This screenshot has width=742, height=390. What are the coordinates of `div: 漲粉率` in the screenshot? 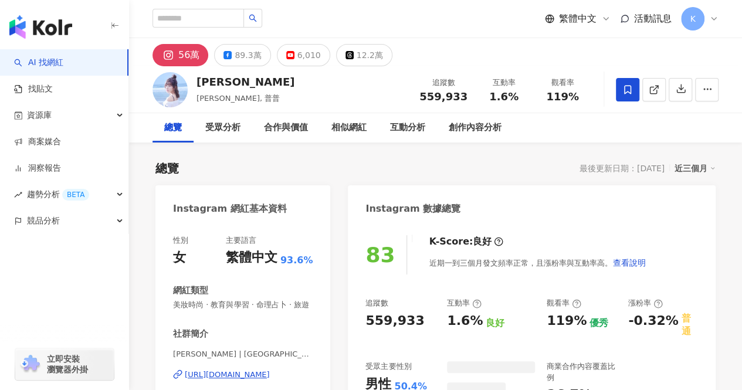 It's located at (645, 303).